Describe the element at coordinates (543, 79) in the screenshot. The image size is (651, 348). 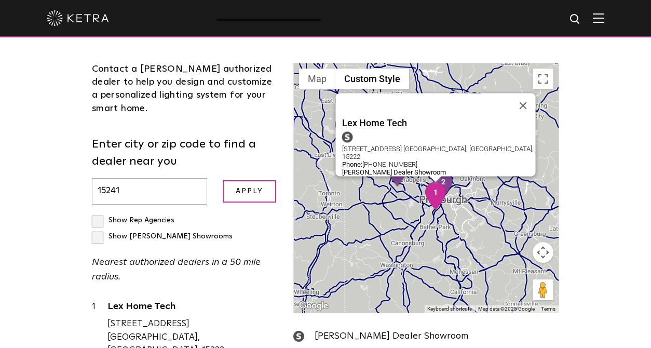
I see `button: Toggle fullscreen view` at that location.